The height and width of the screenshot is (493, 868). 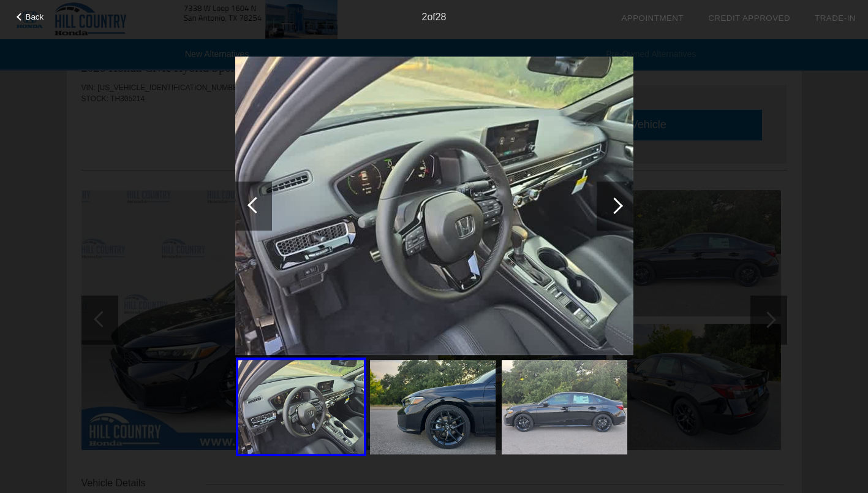 What do you see at coordinates (834, 18) in the screenshot?
I see `a: Trade-In` at bounding box center [834, 18].